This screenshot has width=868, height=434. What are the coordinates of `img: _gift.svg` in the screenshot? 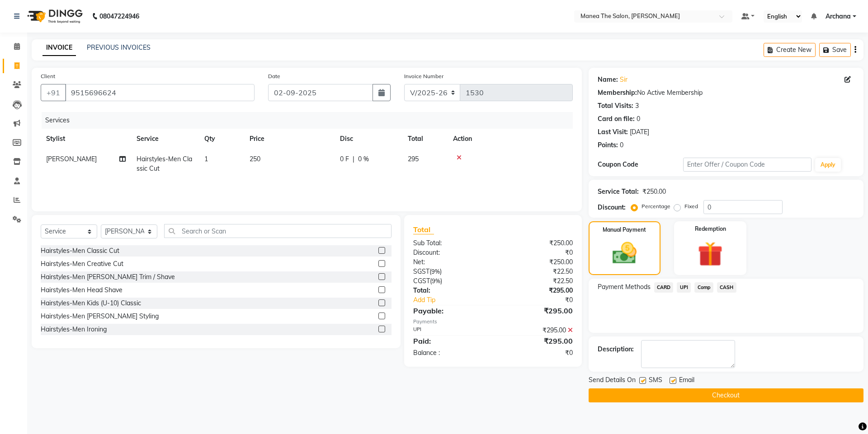 It's located at (710, 254).